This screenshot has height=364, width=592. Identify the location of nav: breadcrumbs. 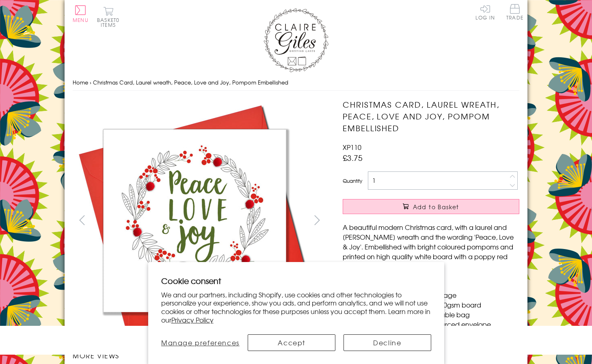
(296, 82).